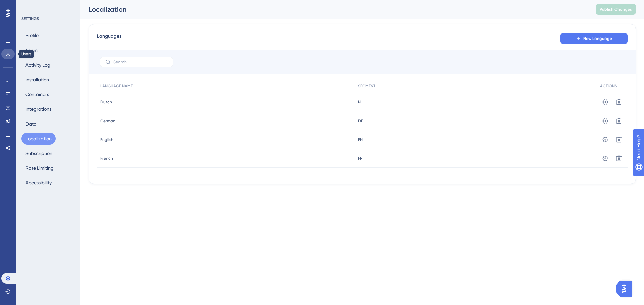 The height and width of the screenshot is (305, 644). I want to click on img: launcher-image-alternative-text, so click(8, 10).